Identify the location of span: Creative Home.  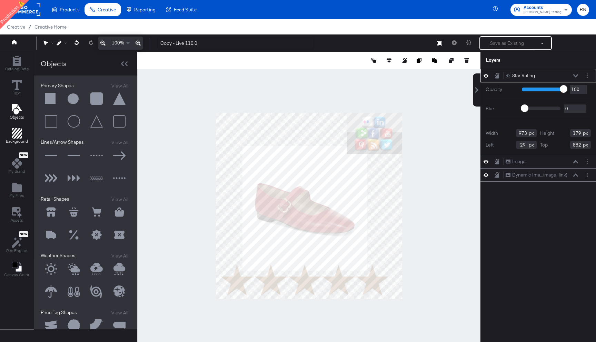
(50, 27).